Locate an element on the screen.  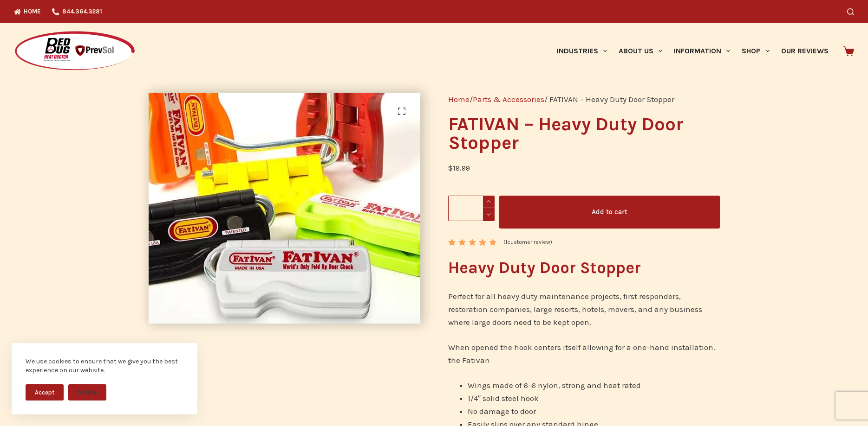
button: Accept is located at coordinates (44, 393).